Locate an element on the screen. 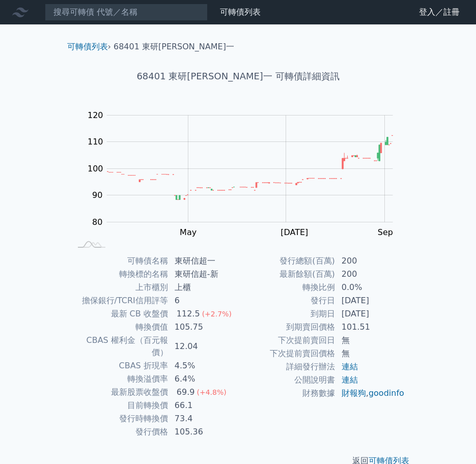 The width and height of the screenshot is (476, 464). td: 財務數據 is located at coordinates (287, 393).